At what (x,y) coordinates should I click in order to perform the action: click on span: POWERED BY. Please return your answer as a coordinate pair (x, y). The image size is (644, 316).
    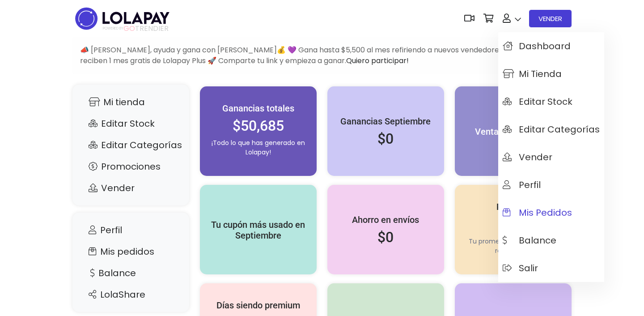
    Looking at the image, I should click on (114, 28).